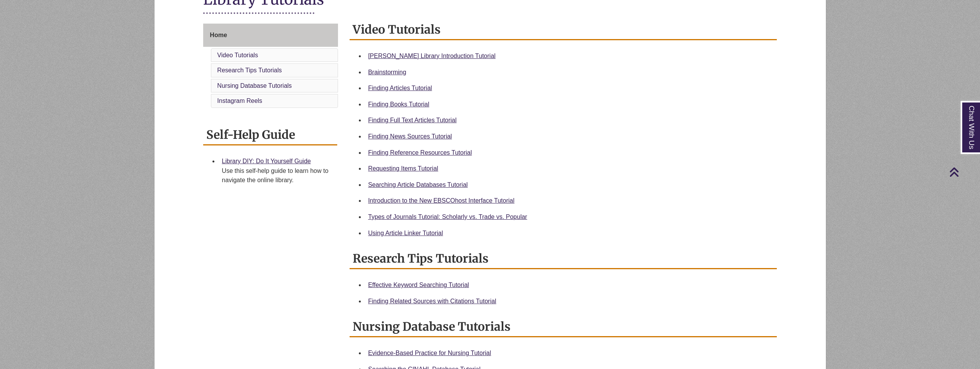  What do you see at coordinates (249, 70) in the screenshot?
I see `a: Research Tips Tutorials` at bounding box center [249, 70].